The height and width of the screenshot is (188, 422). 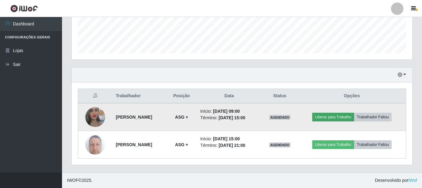 I want to click on th: Data, so click(x=229, y=96).